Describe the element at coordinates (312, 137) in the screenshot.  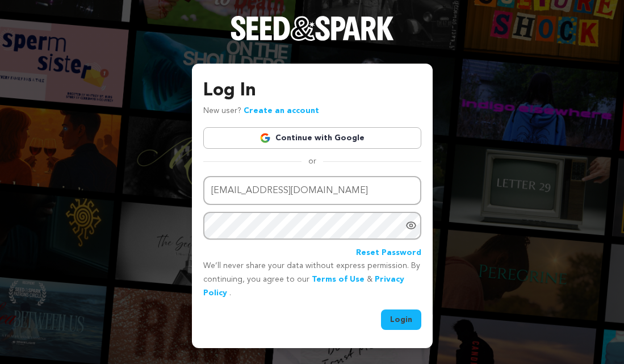
I see `a: Continue with Google` at that location.